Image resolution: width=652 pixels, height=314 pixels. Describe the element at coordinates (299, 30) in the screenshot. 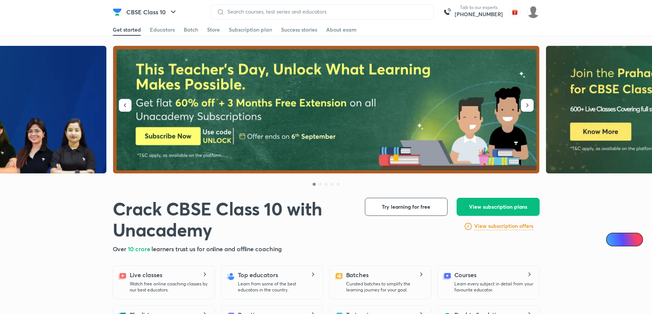

I see `a: Success stories` at that location.